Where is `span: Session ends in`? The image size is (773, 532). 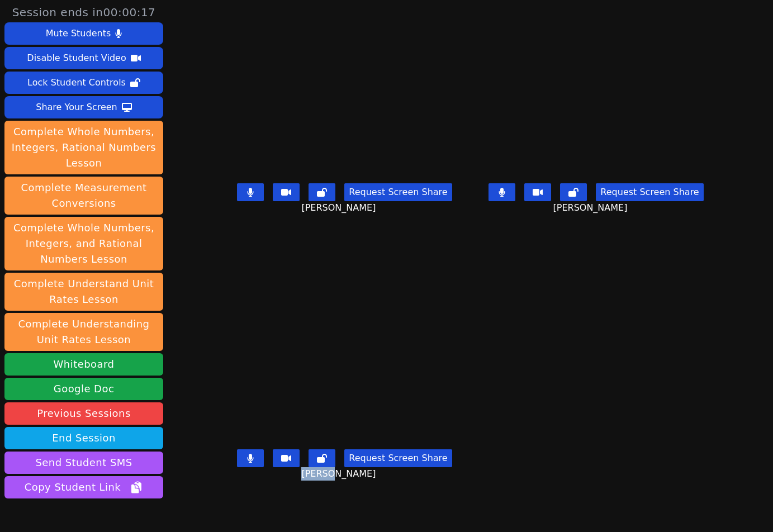 span: Session ends in is located at coordinates (84, 12).